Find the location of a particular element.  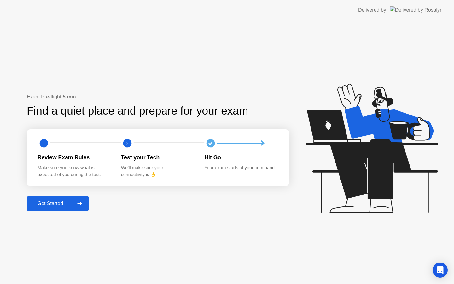

div: Open Intercom Messenger is located at coordinates (440, 270).